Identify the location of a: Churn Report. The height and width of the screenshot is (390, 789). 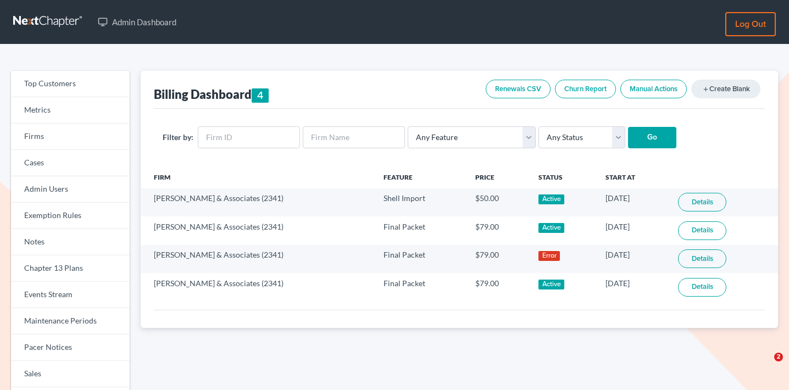
(585, 89).